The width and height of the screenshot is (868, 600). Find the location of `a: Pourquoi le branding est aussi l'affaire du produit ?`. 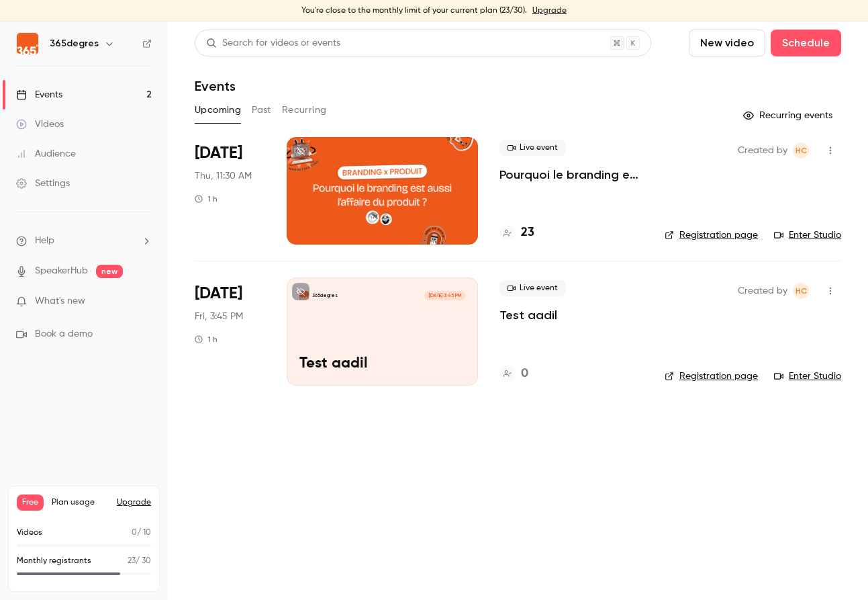

a: Pourquoi le branding est aussi l'affaire du produit ? is located at coordinates (572, 175).